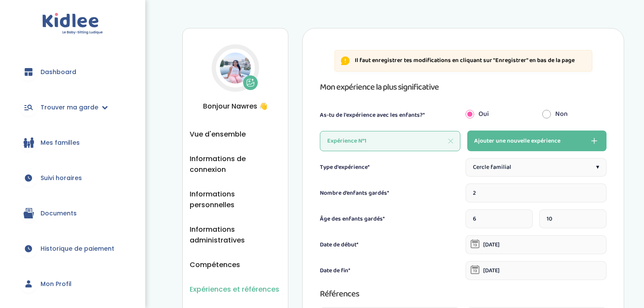  Describe the element at coordinates (235, 200) in the screenshot. I see `button: Informations personnelles` at that location.